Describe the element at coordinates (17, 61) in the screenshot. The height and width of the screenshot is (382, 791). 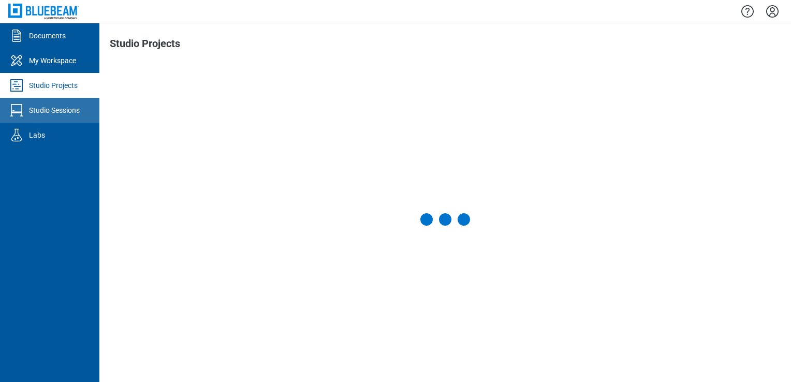
I see `svg: My Workspace` at that location.